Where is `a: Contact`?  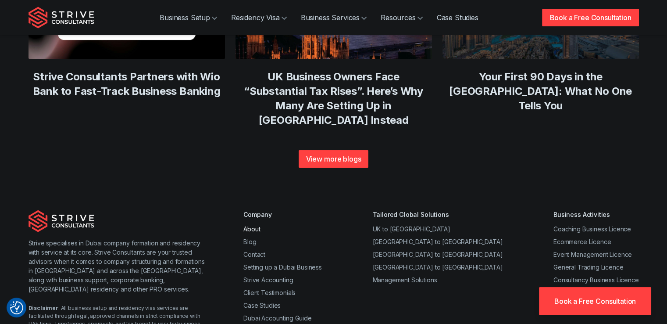
a: Contact is located at coordinates (254, 254).